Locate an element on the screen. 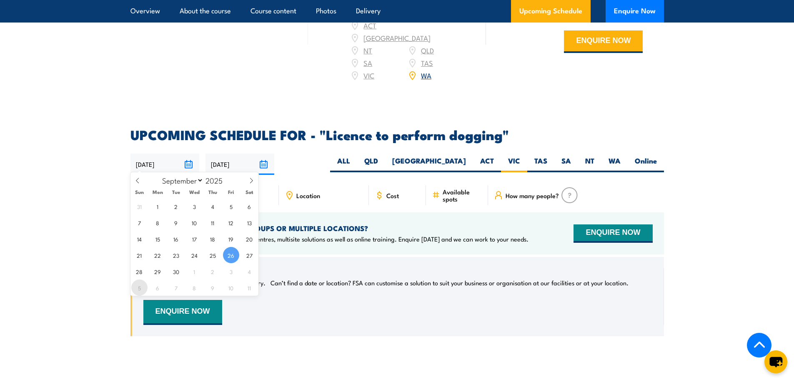 The width and height of the screenshot is (794, 380). span: Location is located at coordinates (308, 195).